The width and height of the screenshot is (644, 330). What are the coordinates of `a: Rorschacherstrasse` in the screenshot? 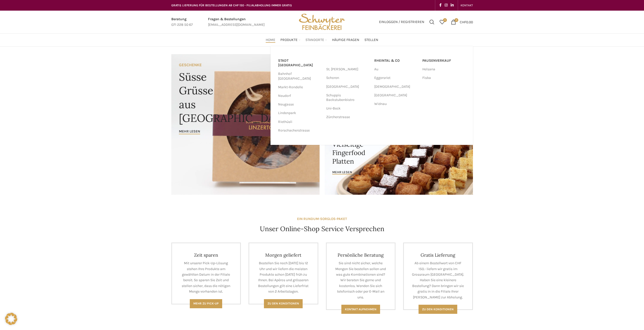 It's located at (300, 130).